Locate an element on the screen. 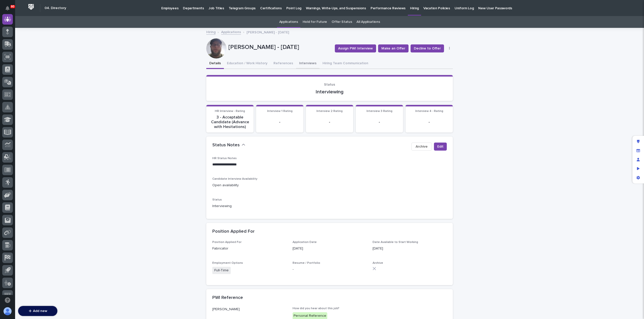 The image size is (644, 319). img: 1736555164131-43832dd5-751b-4058-ba23-39d91318e5a0 is located at coordinates (10, 82).